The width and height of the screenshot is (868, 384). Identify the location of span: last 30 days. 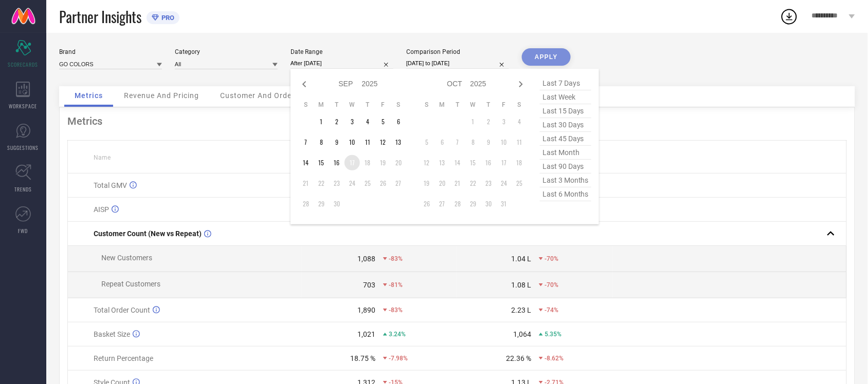
(565, 125).